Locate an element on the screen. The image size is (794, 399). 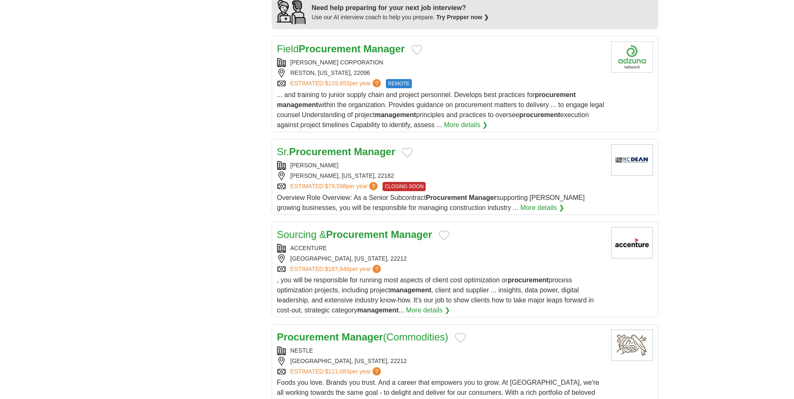
span: CLOSING SOON is located at coordinates (404, 187).